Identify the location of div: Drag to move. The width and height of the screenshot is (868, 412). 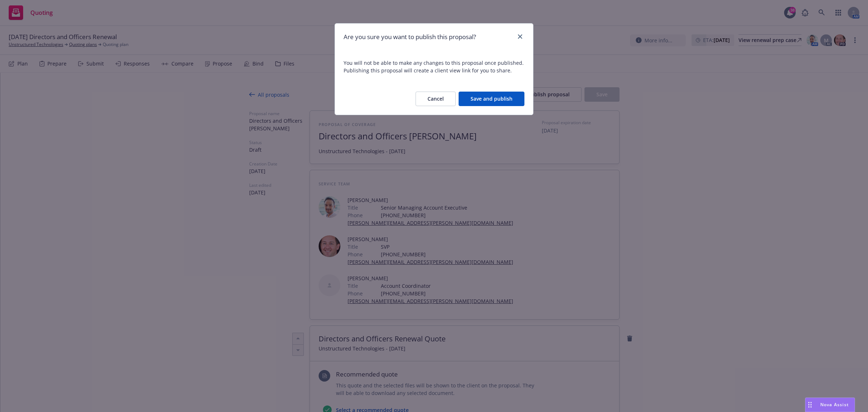
(810, 404).